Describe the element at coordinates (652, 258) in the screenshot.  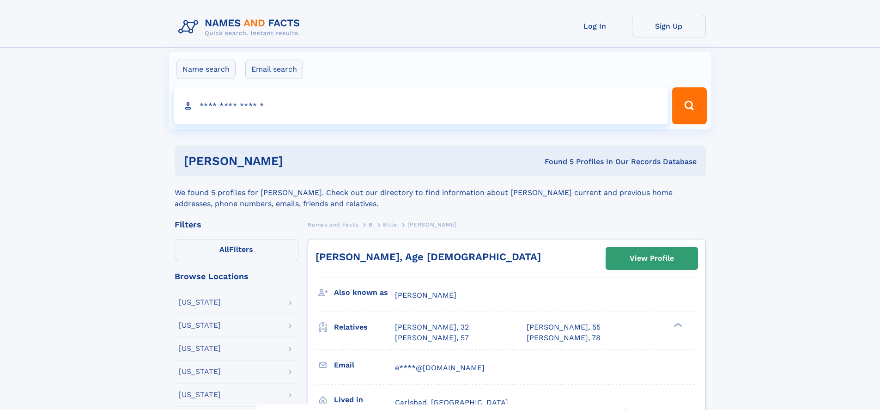
I see `div: View Profile` at that location.